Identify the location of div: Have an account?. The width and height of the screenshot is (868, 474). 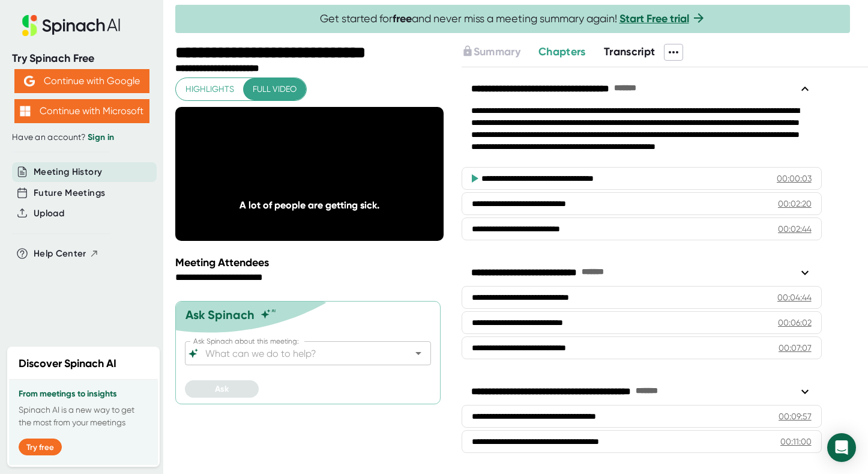
(82, 137).